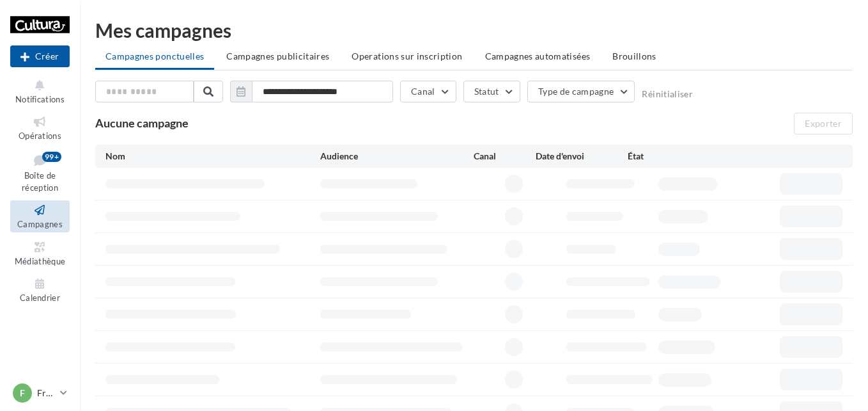 The width and height of the screenshot is (868, 411). What do you see at coordinates (39, 181) in the screenshot?
I see `span: Boîte de réception` at bounding box center [39, 181].